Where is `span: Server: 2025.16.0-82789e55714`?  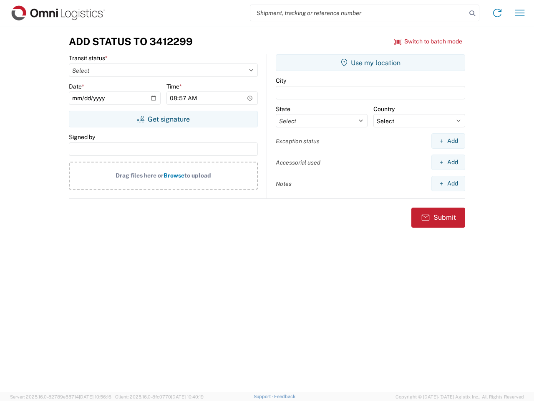 span: Server: 2025.16.0-82789e55714 is located at coordinates (60, 396).